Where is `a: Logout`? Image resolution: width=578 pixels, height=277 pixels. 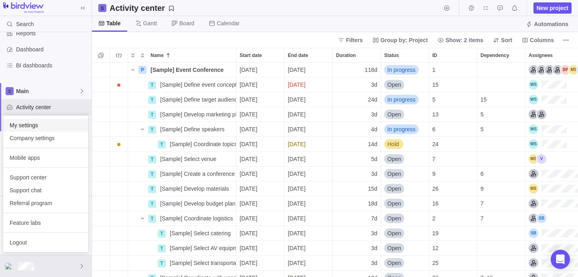 a: Logout is located at coordinates (46, 243).